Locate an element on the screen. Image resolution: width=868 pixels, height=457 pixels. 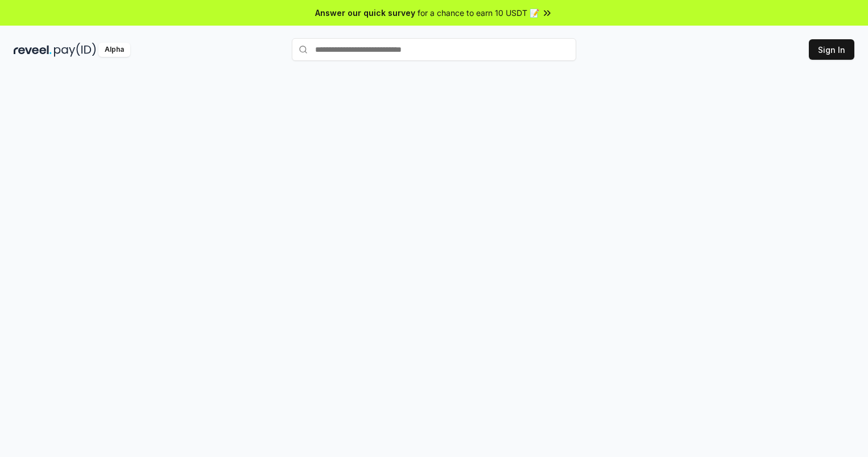
img: pay_id is located at coordinates (75, 50).